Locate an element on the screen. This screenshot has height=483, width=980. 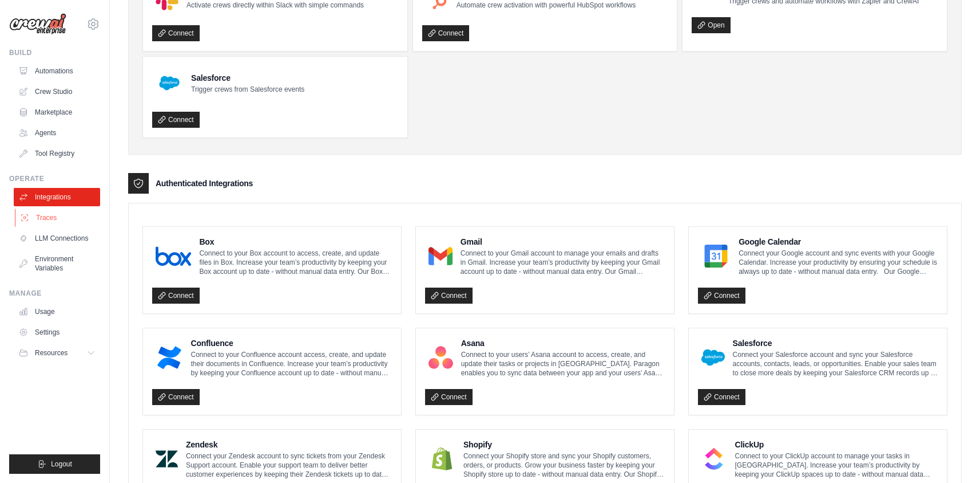
a: Agents is located at coordinates (57, 133).